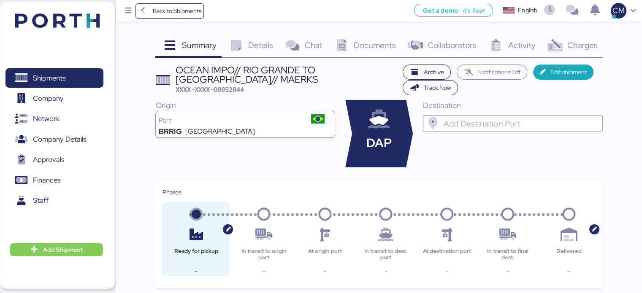 This screenshot has width=642, height=293. I want to click on div: Ready for pickup, so click(196, 254).